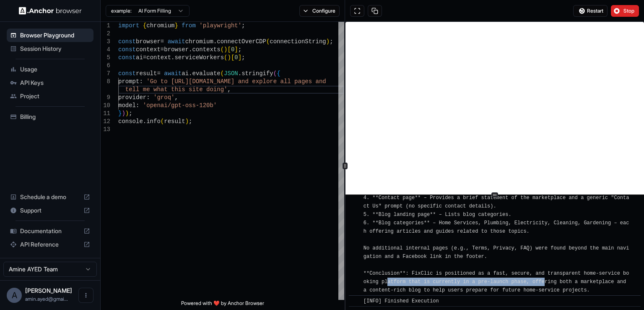 This screenshot has width=644, height=310. What do you see at coordinates (105, 105) in the screenshot?
I see `div: 10` at bounding box center [105, 105].